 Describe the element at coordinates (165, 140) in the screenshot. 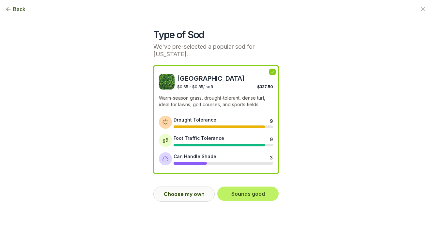

I see `img: Foot traffic tolerance icon` at that location.